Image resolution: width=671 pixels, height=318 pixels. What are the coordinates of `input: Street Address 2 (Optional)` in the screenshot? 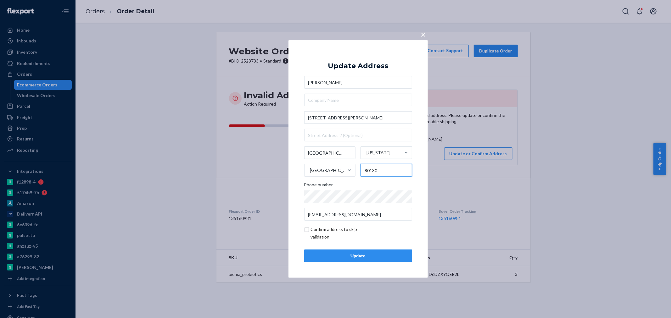 It's located at (358, 135).